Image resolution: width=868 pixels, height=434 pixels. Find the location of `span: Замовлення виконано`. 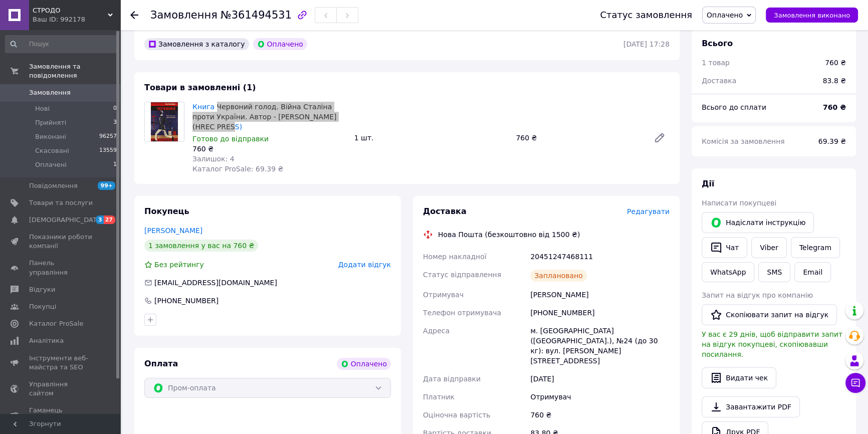

span: Замовлення виконано is located at coordinates (811, 15).